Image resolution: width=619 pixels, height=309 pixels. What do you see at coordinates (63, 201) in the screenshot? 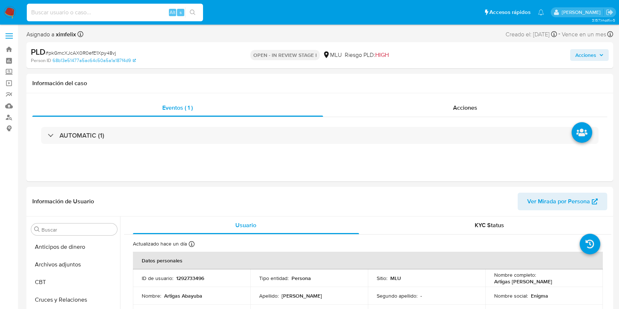
I see `h1: Información de Usuario` at bounding box center [63, 201].